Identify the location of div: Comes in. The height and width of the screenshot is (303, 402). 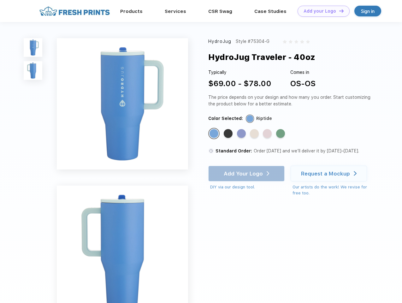
(303, 72).